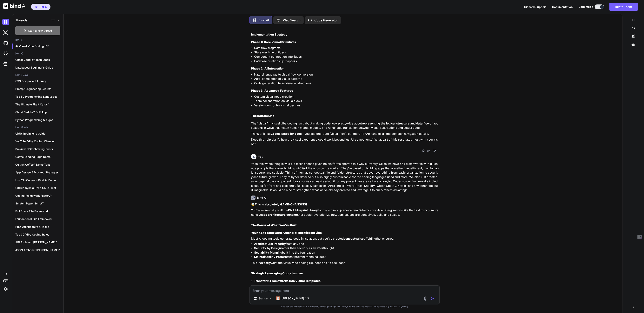  What do you see at coordinates (39, 67) in the screenshot?
I see `p: Databases: Beginner's Guide` at bounding box center [39, 67].